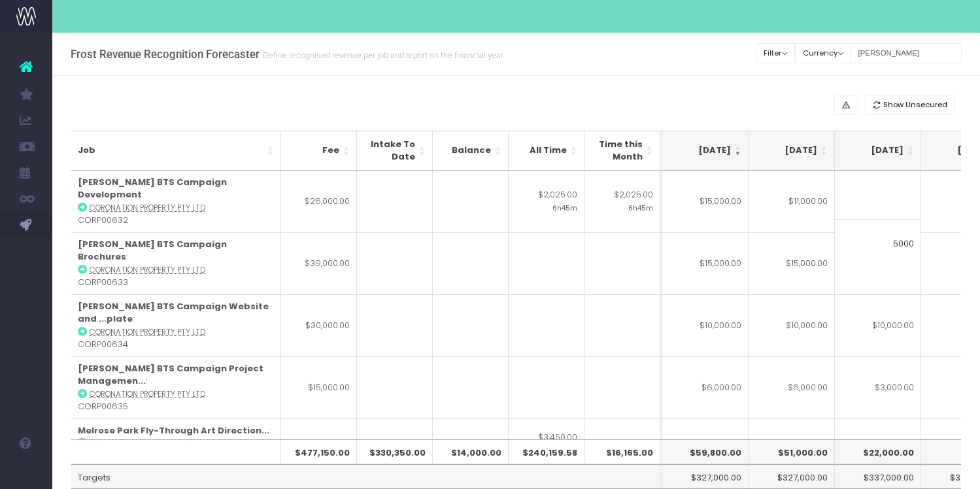 The width and height of the screenshot is (980, 489). I want to click on td: $26,000.00, so click(320, 202).